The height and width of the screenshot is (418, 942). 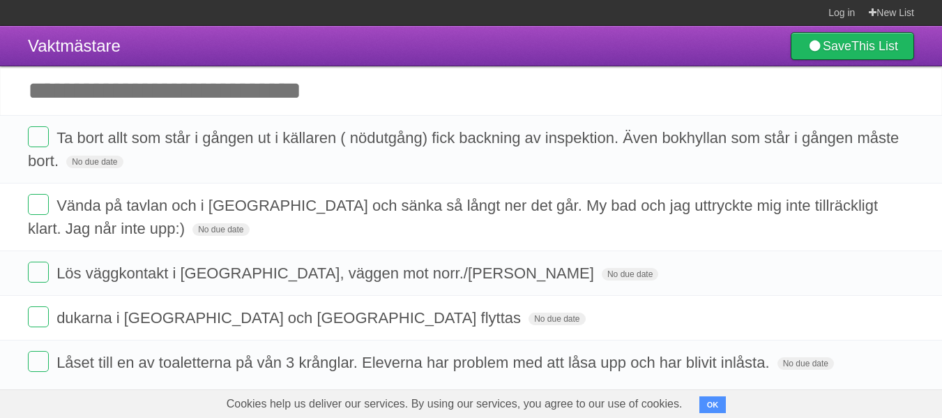 What do you see at coordinates (455, 404) in the screenshot?
I see `span: Cookies help us deliver our services. By using our services, you agree to our use of cookies.` at bounding box center [455, 404].